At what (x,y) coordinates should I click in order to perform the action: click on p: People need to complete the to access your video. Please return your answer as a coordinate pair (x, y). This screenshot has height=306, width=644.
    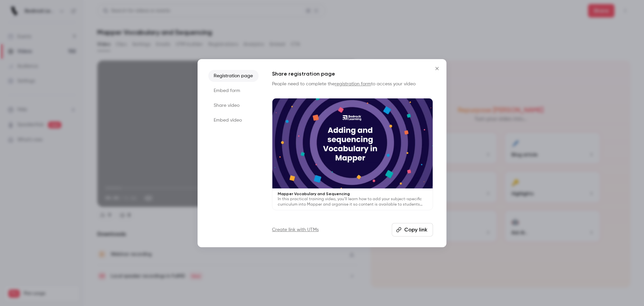
    Looking at the image, I should click on (352, 84).